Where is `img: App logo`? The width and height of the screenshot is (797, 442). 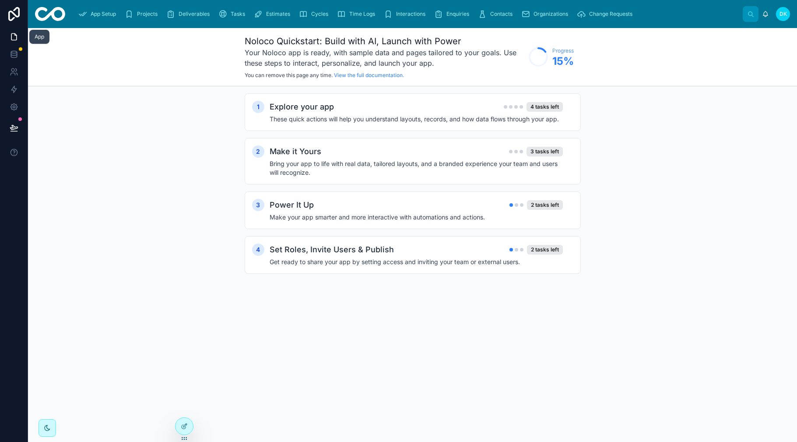 img: App logo is located at coordinates (50, 14).